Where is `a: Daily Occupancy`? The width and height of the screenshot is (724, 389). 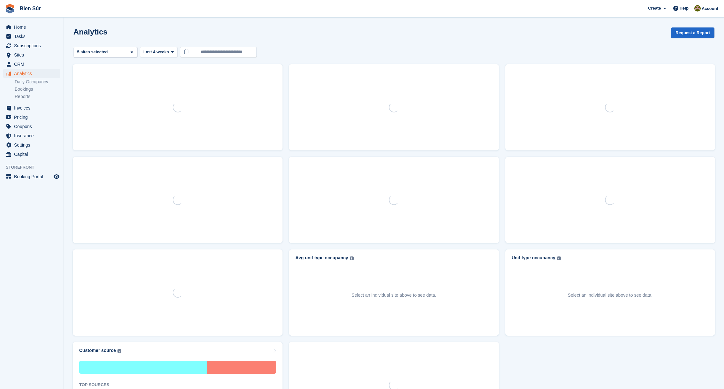
a: Daily Occupancy is located at coordinates (37, 82).